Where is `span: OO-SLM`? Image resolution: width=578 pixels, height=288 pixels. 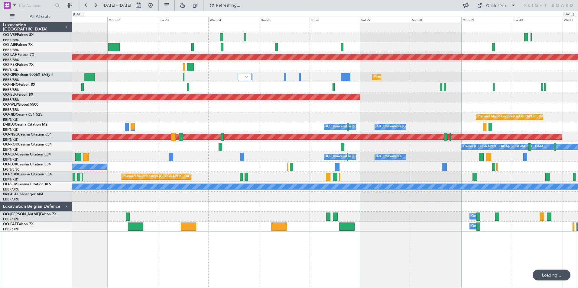
span: OO-SLM is located at coordinates (10, 185).